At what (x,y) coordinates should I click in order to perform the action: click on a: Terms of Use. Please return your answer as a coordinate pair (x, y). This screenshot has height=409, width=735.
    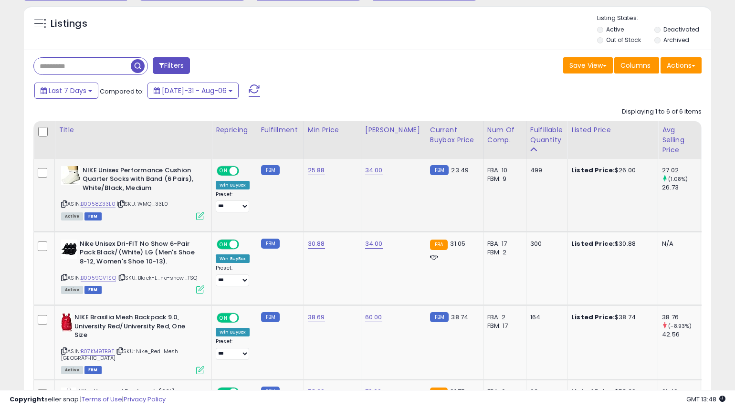
    Looking at the image, I should click on (102, 399).